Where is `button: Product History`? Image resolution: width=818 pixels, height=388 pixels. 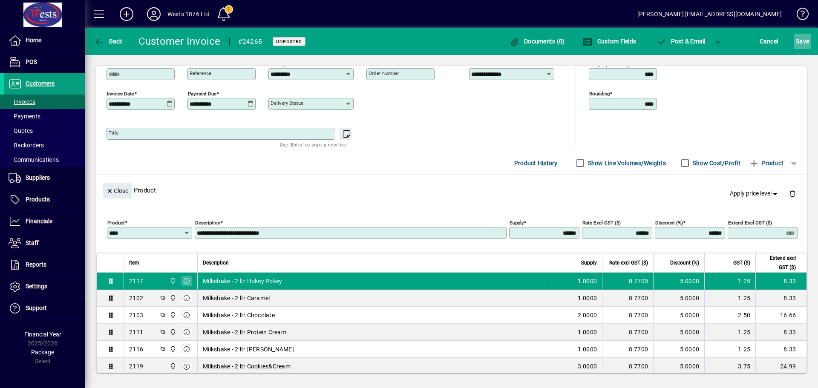
button: Product History is located at coordinates (536, 163).